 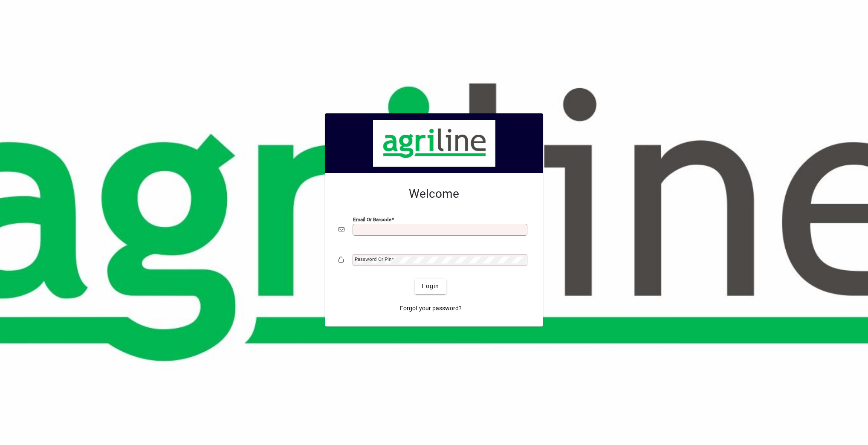 I want to click on button: Login, so click(x=430, y=286).